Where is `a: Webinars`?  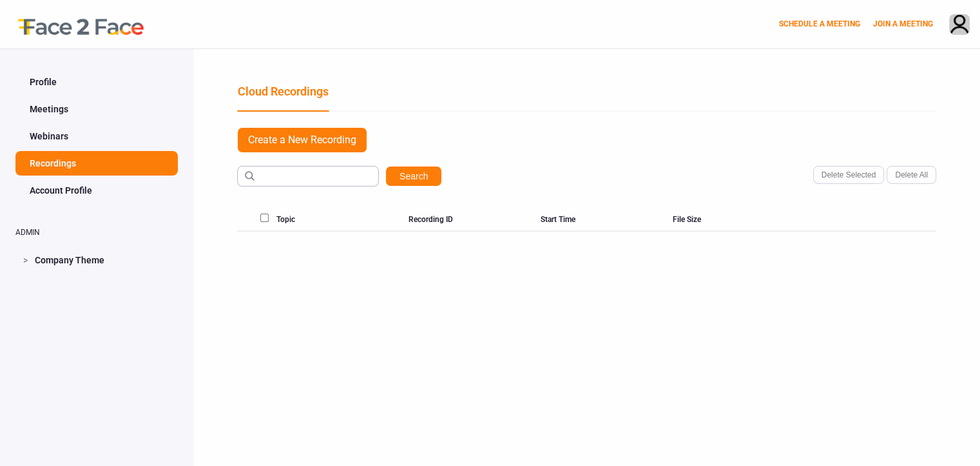 a: Webinars is located at coordinates (97, 136).